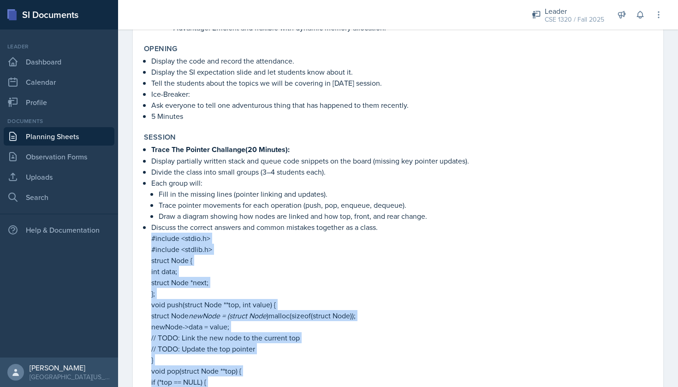 Image resolution: width=678 pixels, height=387 pixels. I want to click on p: Trace pointer movements for each operation (push, pop, enqueue, dequeue)., so click(405, 205).